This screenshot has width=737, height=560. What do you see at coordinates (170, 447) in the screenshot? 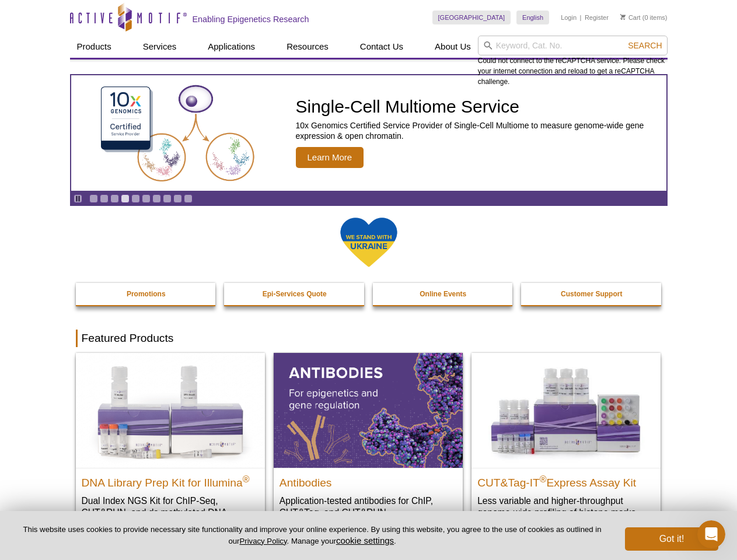
I see `a: DNA Library Prep Kit for Illumina DNA Library Prep Kit for Illumina® Dual Index NGS Kit for ChIP-...` at bounding box center [170, 447].